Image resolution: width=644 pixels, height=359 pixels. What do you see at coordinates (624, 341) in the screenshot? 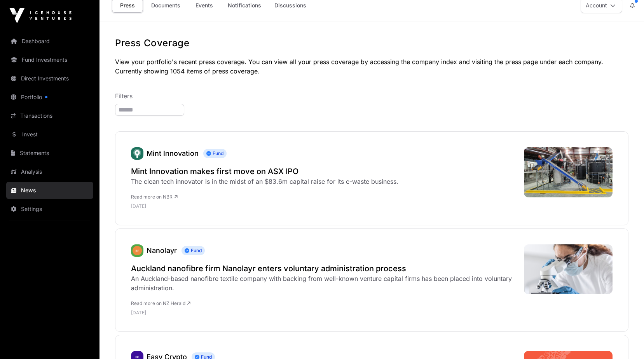
I see `div: Chat Widget` at bounding box center [624, 341].